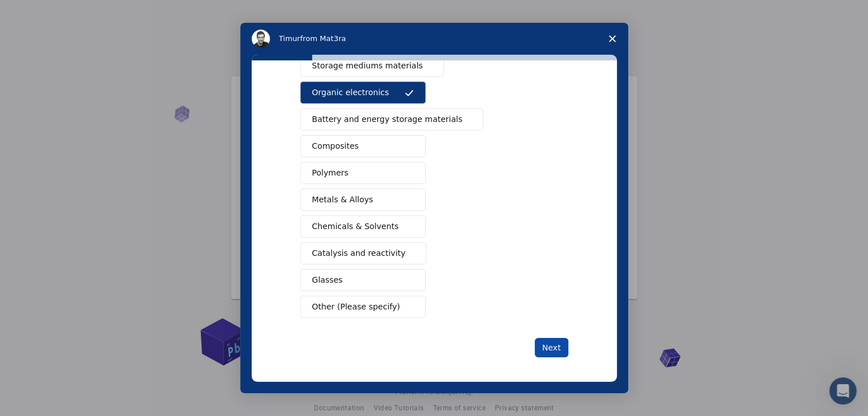 This screenshot has height=416, width=868. Describe the element at coordinates (335, 146) in the screenshot. I see `span: Composites` at that location.